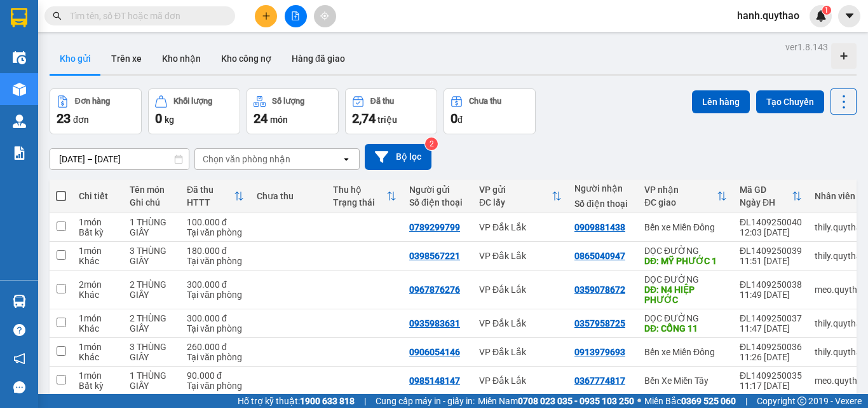 Image resolution: width=868 pixels, height=408 pixels. Describe the element at coordinates (435, 352) in the screenshot. I see `div: 0906054146` at that location.